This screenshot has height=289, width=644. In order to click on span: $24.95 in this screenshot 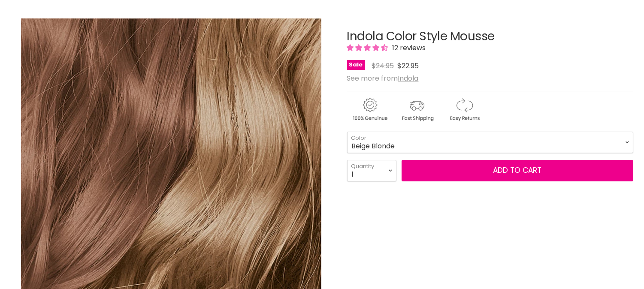, I will do `click(383, 66)`.